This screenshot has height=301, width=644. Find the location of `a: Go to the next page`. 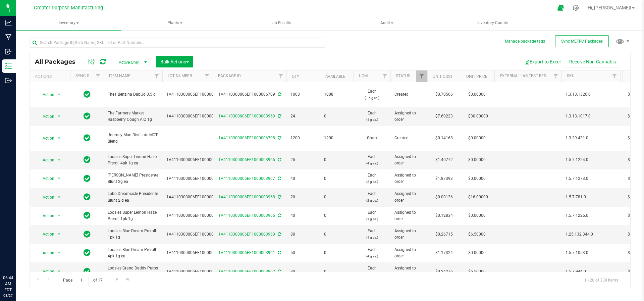

a: Go to the next page is located at coordinates (117, 280).